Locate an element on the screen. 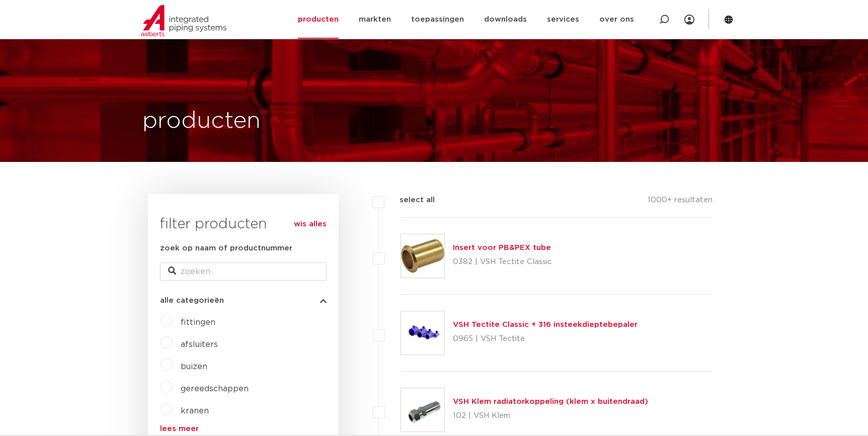 This screenshot has width=868, height=436. p: 0382 | VSH Tectite Classic is located at coordinates (503, 262).